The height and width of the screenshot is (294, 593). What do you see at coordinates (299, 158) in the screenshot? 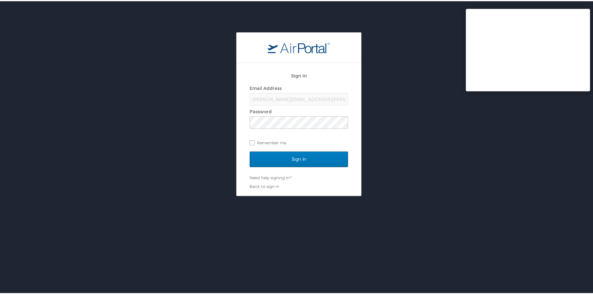
I see `input: Sign In` at bounding box center [299, 158].